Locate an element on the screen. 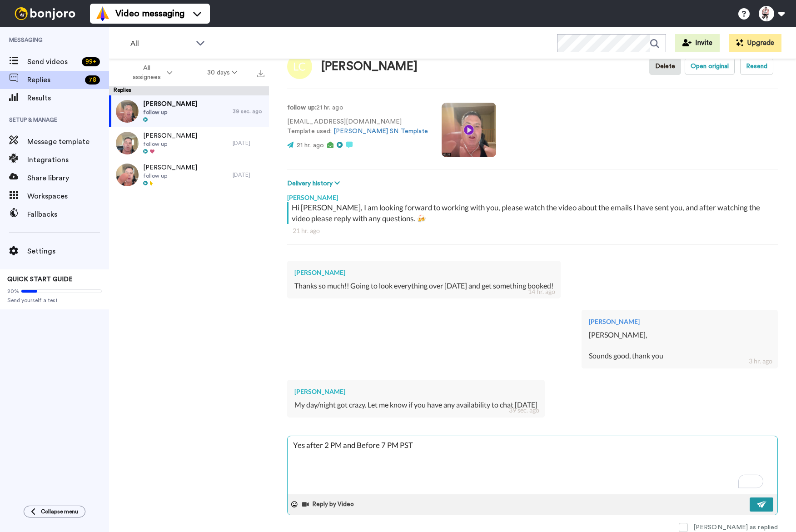 Image resolution: width=796 pixels, height=532 pixels. span: Share library is located at coordinates (68, 178).